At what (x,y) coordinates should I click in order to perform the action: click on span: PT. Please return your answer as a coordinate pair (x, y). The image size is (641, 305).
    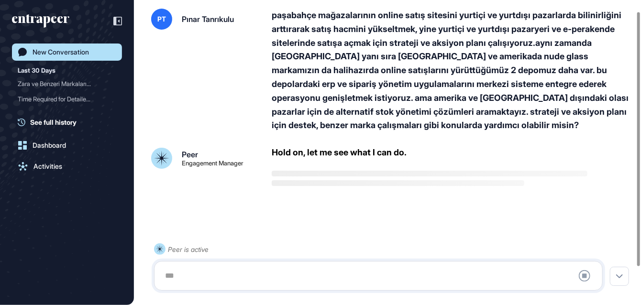
    Looking at the image, I should click on (162, 19).